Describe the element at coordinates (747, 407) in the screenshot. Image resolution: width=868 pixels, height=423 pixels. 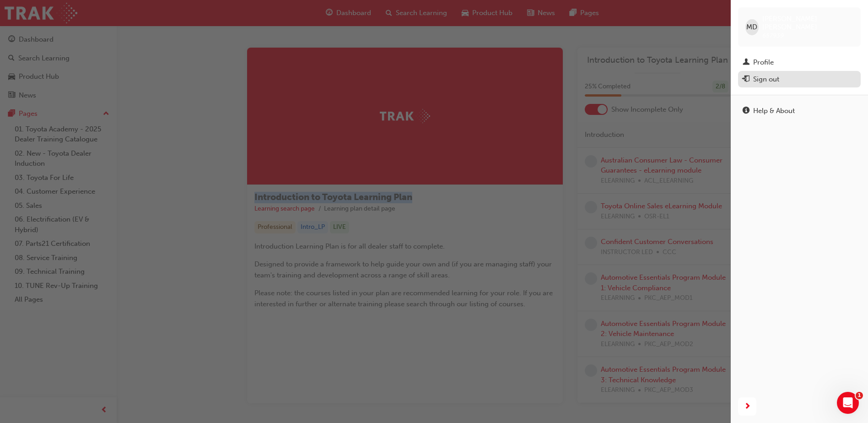
I see `span: next-icon` at that location.